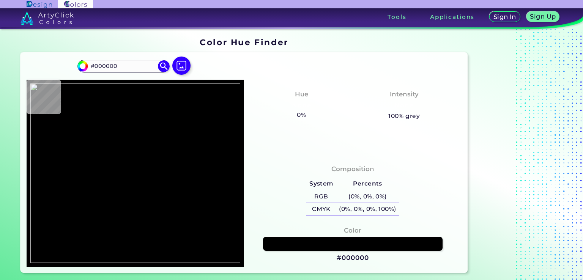 This screenshot has width=583, height=280. I want to click on a: Sign In, so click(505, 17).